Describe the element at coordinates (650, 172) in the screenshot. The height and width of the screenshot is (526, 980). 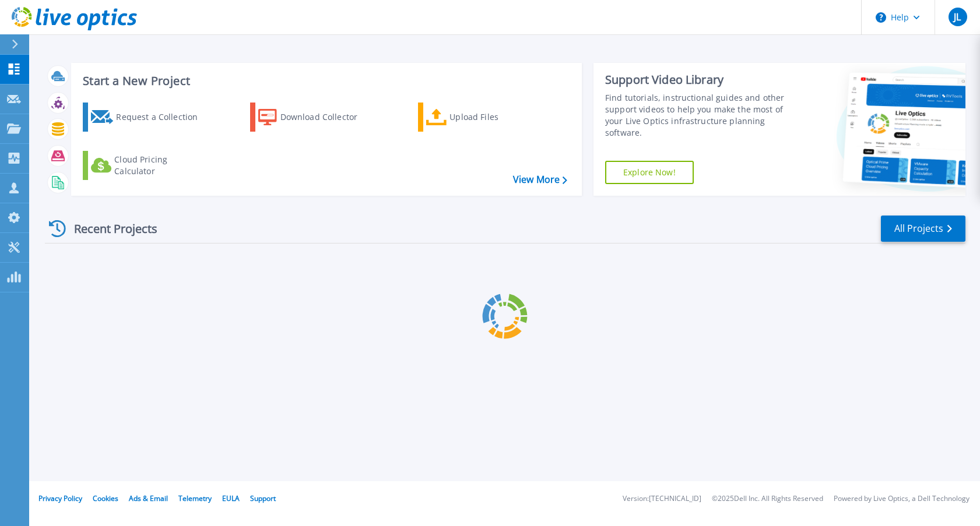
I see `a: Explore Now!` at that location.